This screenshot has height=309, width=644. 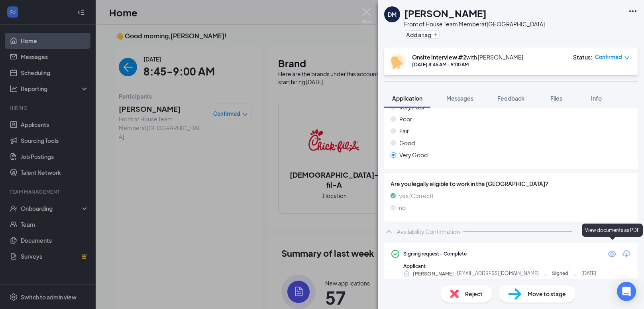 I want to click on span: yes (Correct), so click(x=416, y=196).